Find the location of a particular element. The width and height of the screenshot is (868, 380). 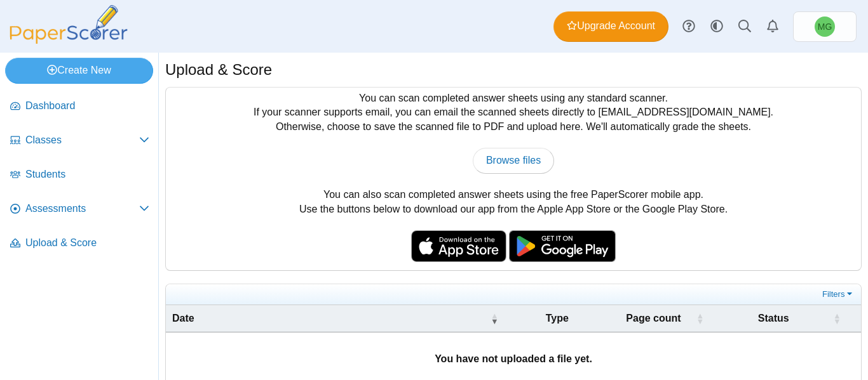

span: Page count : Activate to sort is located at coordinates (700, 318).